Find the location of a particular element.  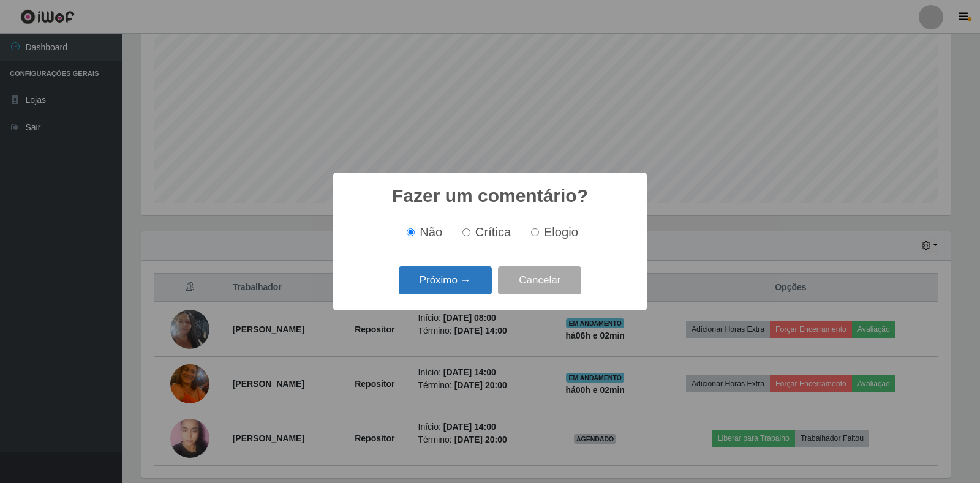

span: Não is located at coordinates (430, 232).